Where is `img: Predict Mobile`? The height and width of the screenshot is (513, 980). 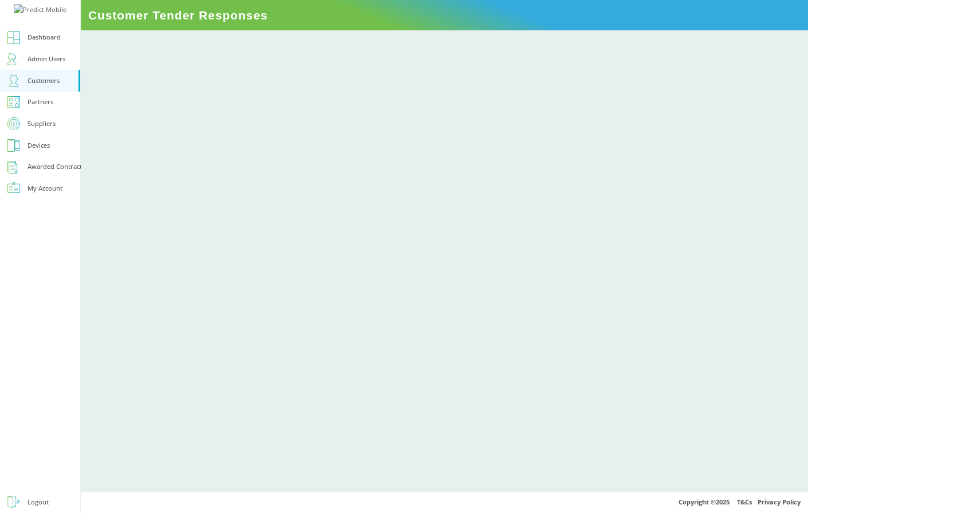 img: Predict Mobile is located at coordinates (40, 10).